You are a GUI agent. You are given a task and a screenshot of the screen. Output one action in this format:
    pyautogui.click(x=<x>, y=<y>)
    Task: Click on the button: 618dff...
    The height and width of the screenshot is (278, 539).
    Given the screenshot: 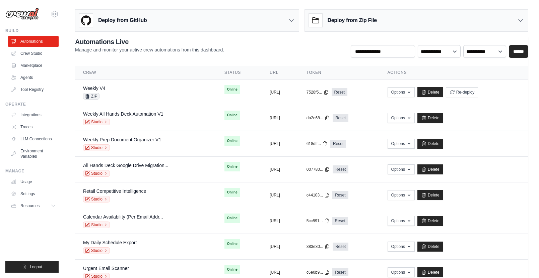 What is the action you would take?
    pyautogui.click(x=317, y=144)
    